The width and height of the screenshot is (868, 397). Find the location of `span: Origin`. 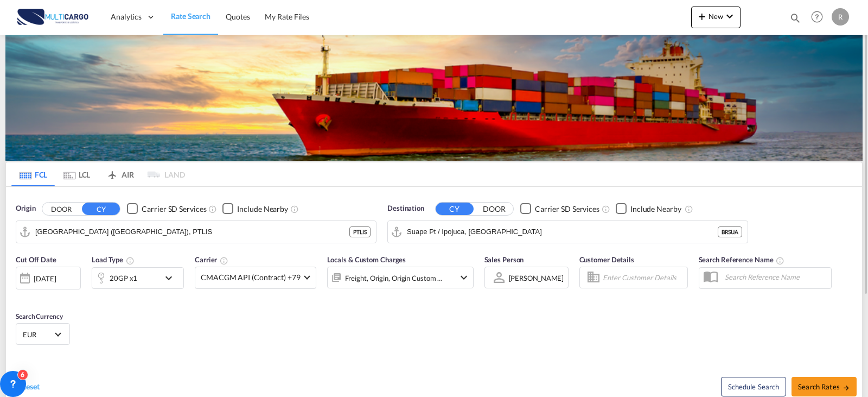

span: Origin is located at coordinates (25, 208).